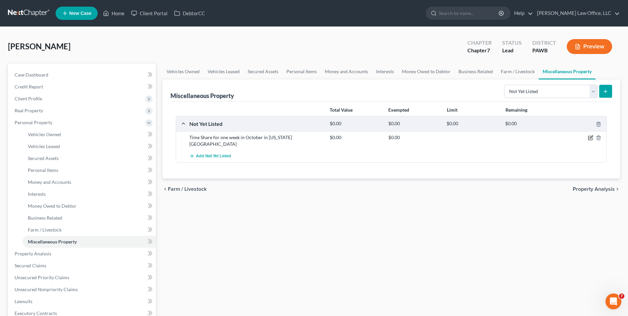  What do you see at coordinates (522, 13) in the screenshot?
I see `a: Help` at bounding box center [522, 13].